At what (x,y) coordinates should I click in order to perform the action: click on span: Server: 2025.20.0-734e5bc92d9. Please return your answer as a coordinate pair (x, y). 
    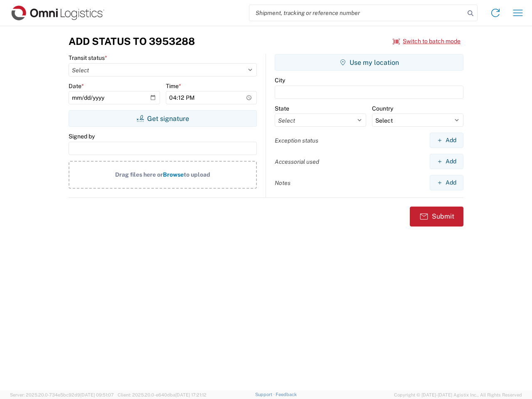
    Looking at the image, I should click on (62, 395).